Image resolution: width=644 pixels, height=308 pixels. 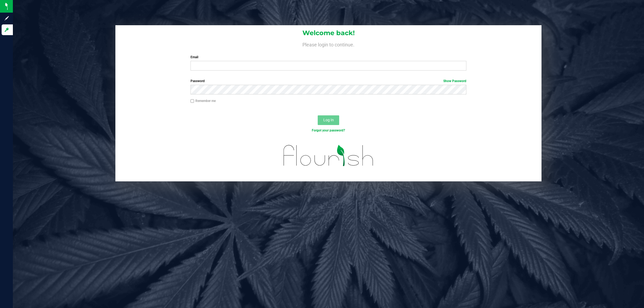 What do you see at coordinates (329, 44) in the screenshot?
I see `h4: Please login to continue.` at bounding box center [329, 44].